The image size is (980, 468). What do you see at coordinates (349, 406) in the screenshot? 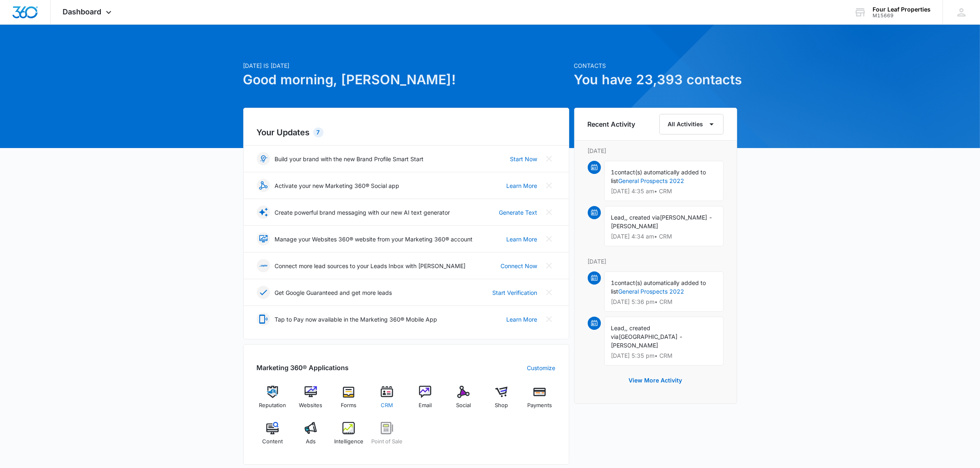
I see `span: Forms` at bounding box center [349, 406].